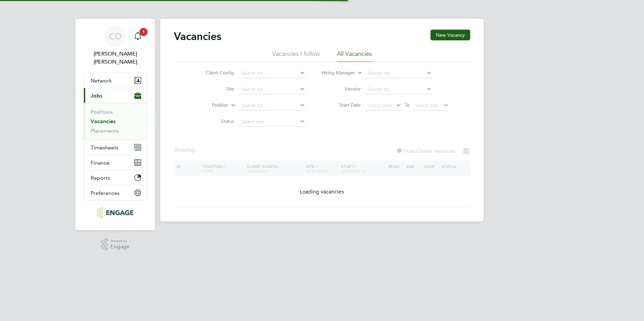 The width and height of the screenshot is (644, 321). What do you see at coordinates (137, 36) in the screenshot?
I see `a: 1` at bounding box center [137, 36].